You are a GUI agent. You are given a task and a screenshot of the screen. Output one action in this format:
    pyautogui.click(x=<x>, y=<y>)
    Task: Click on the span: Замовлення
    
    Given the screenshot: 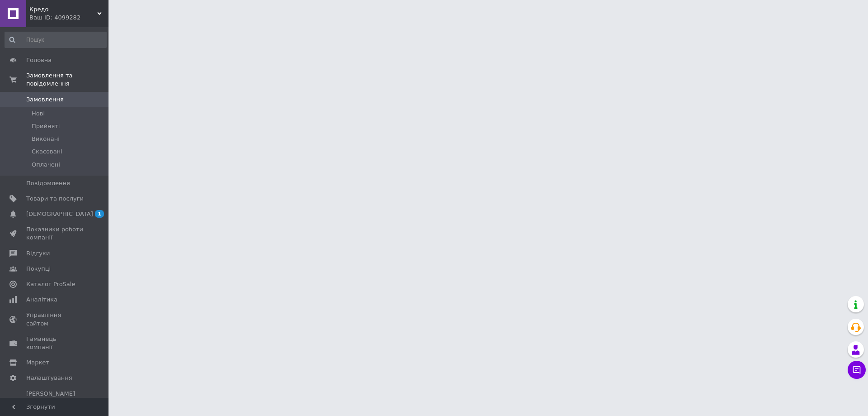 What is the action you would take?
    pyautogui.click(x=45, y=100)
    